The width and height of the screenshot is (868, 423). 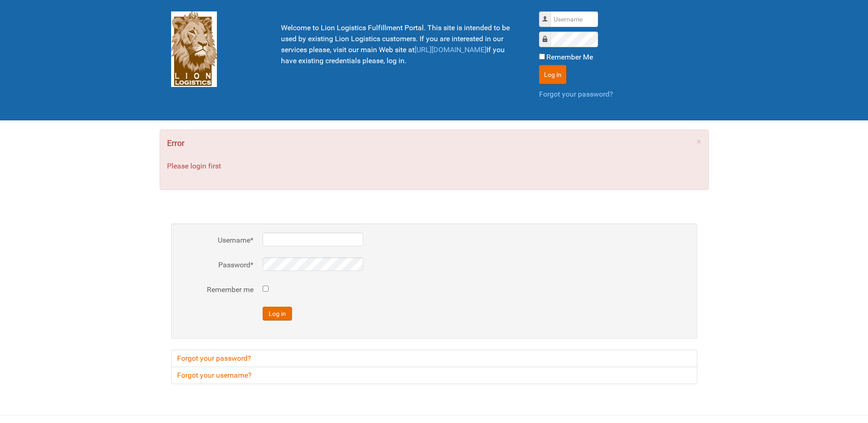 What do you see at coordinates (545, 19) in the screenshot?
I see `span: Username` at bounding box center [545, 19].